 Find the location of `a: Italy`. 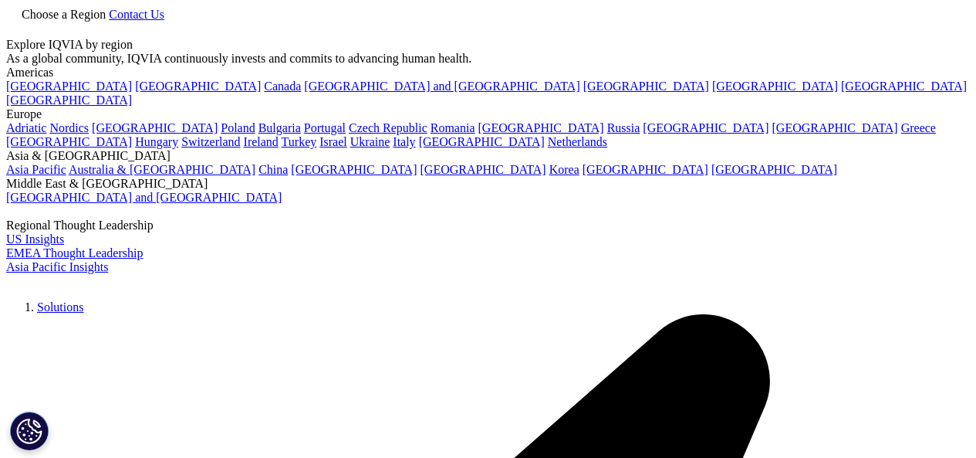

a: Italy is located at coordinates (404, 141).